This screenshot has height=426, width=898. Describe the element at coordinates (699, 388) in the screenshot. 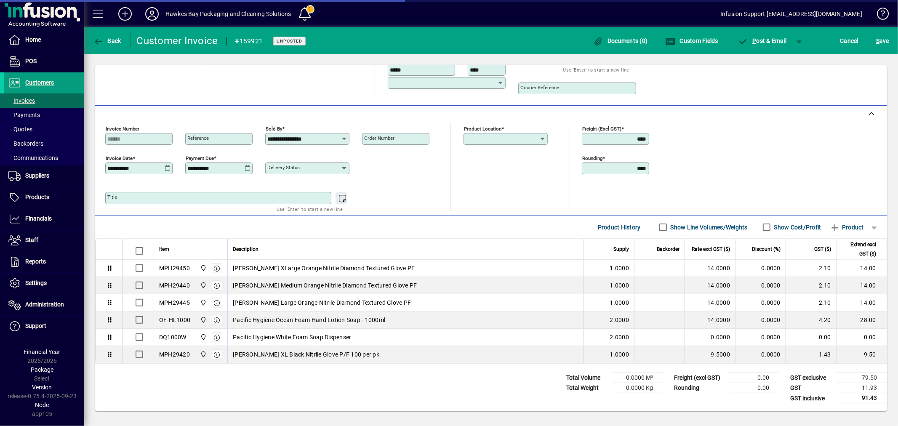

I see `td: Rounding` at that location.